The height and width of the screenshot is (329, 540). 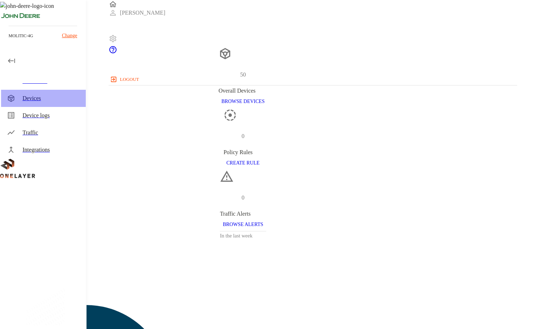 What do you see at coordinates (243, 224) in the screenshot?
I see `button: BROWSE ALERTS` at bounding box center [243, 224].